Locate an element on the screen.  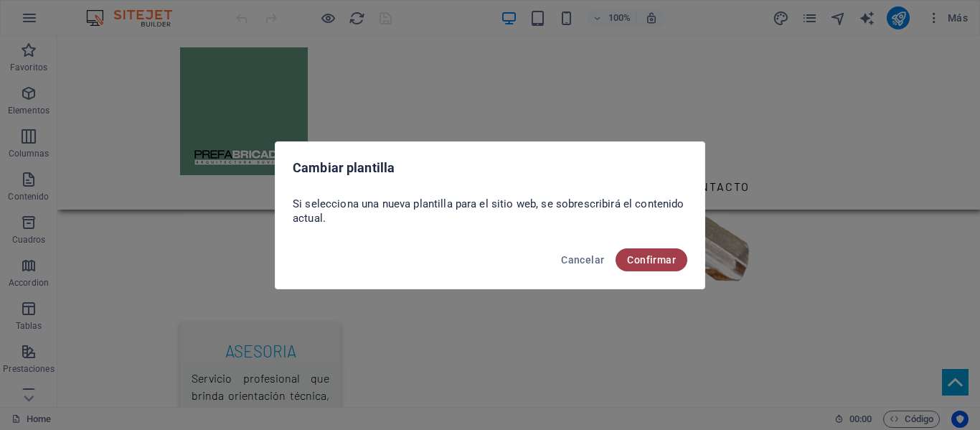
p: Si selecciona una nueva plantilla para el sitio web, se sobrescribirá el contenido actual. is located at coordinates (490, 211).